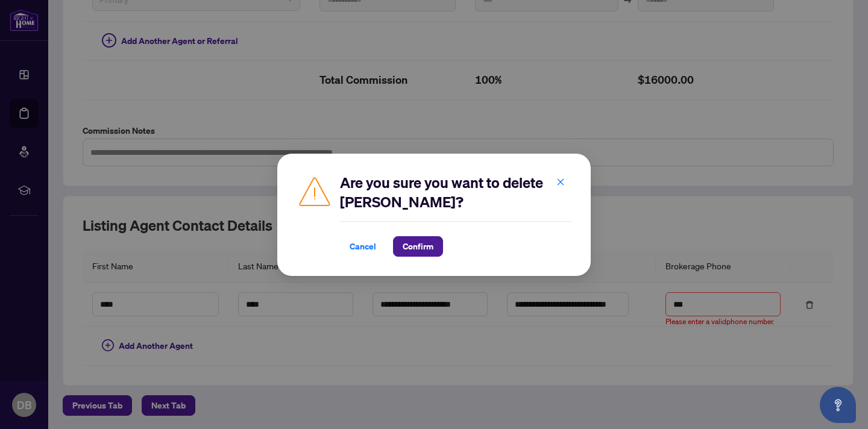  I want to click on span: Confirm, so click(418, 247).